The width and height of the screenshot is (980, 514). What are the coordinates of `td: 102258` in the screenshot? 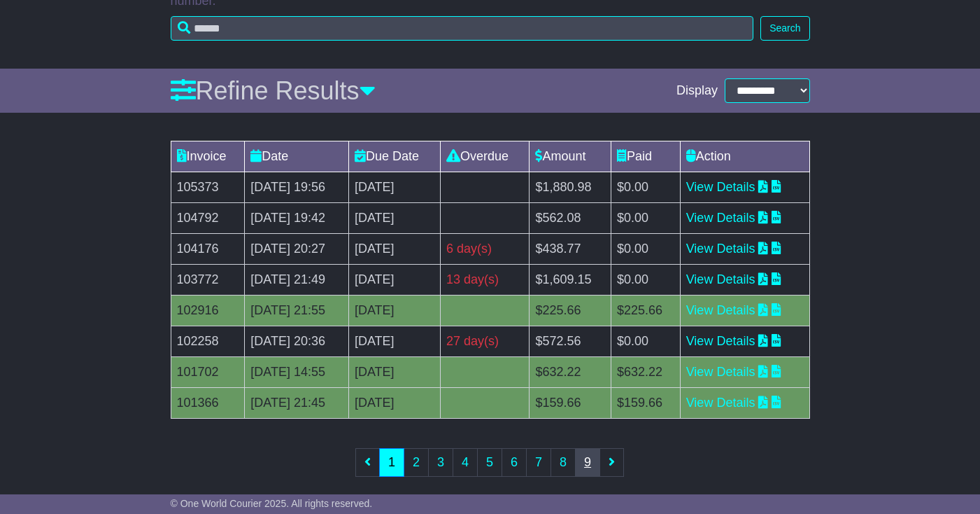 It's located at (208, 342).